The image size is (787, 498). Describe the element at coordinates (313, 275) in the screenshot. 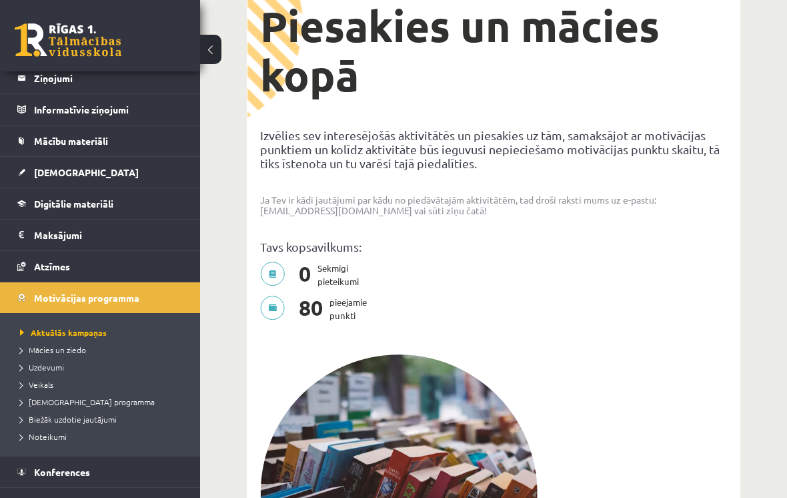

I see `p: Sekmīgi pieteikumi` at that location.